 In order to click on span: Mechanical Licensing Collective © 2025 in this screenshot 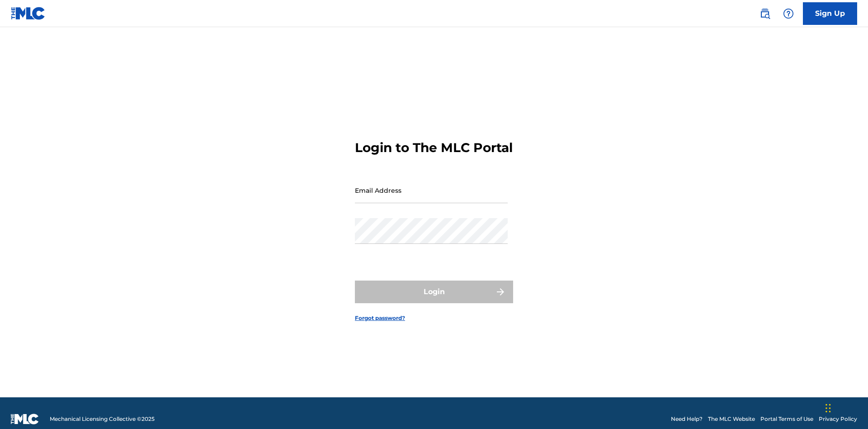, I will do `click(102, 419)`.